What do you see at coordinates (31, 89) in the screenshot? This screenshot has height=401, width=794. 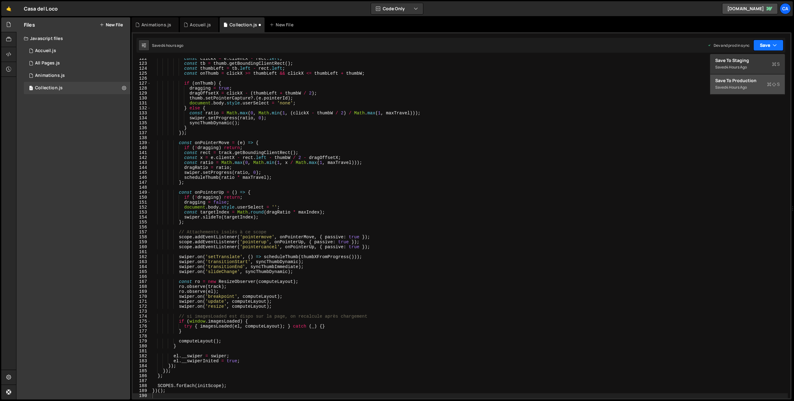 I see `span: 1` at bounding box center [31, 89].